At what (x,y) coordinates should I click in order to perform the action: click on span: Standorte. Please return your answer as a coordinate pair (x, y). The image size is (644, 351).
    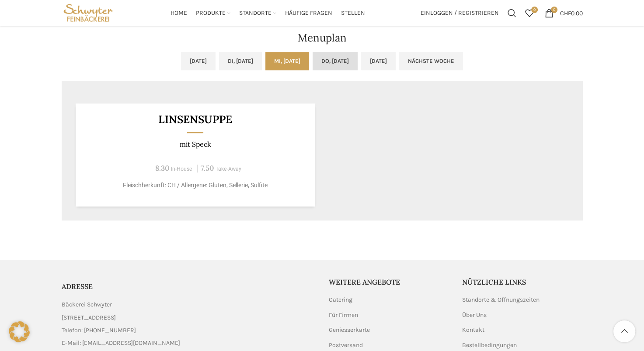
    Looking at the image, I should click on (255, 13).